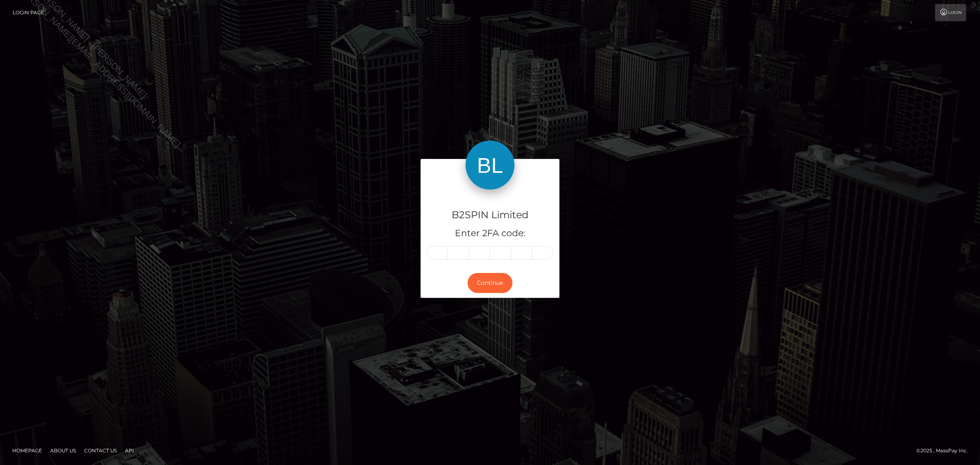 The image size is (980, 465). I want to click on h4: B2SPIN Limited, so click(490, 215).